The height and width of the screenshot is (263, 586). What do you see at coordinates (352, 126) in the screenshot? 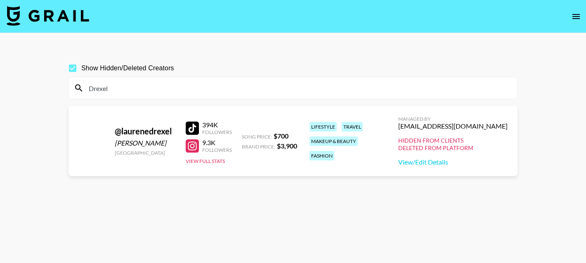
I see `div: travel` at bounding box center [352, 126].